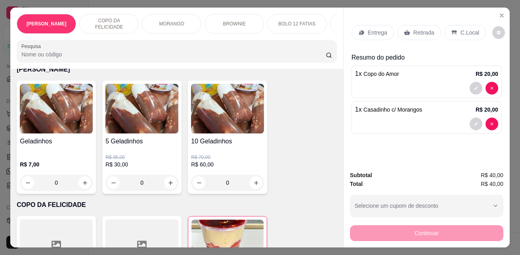 This screenshot has height=255, width=520. I want to click on p: Copo da Felicidade Salgado, so click(360, 24).